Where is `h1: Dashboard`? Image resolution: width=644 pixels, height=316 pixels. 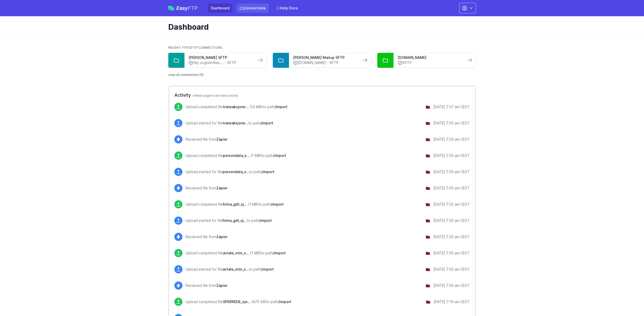 h1: Dashboard is located at coordinates (321, 27).